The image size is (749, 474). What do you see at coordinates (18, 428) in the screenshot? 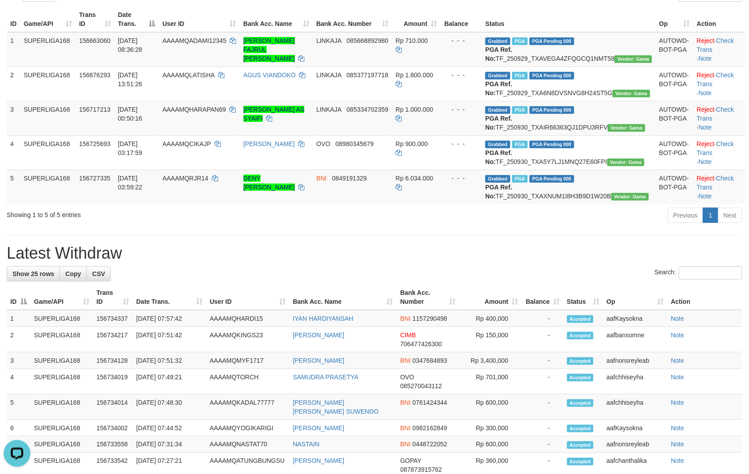
I see `td: 6` at bounding box center [18, 428].